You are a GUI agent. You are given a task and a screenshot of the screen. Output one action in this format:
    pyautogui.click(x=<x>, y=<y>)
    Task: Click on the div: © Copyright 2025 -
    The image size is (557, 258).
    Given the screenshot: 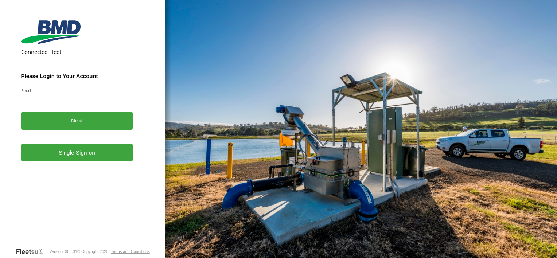 What is the action you would take?
    pyautogui.click(x=113, y=252)
    